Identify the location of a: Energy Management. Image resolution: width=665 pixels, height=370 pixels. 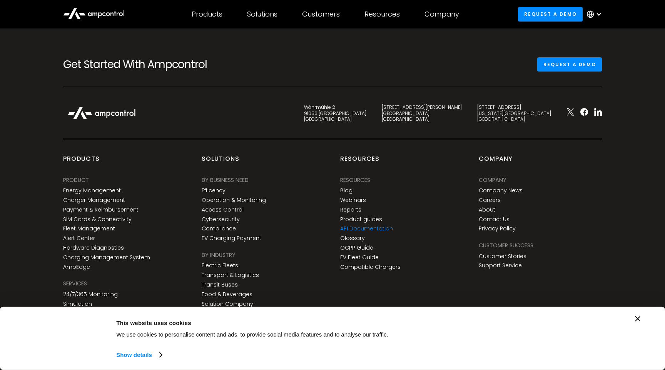
(92, 191).